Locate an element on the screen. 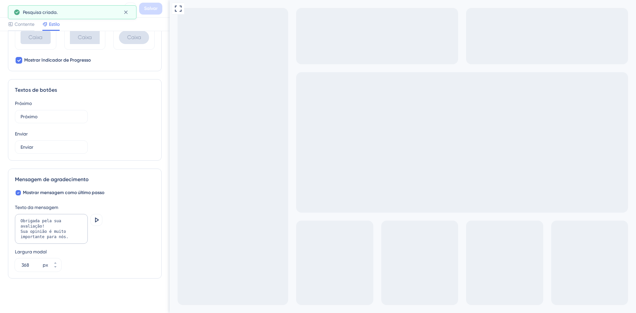  button: Rate 2 is located at coordinates (85, 34).